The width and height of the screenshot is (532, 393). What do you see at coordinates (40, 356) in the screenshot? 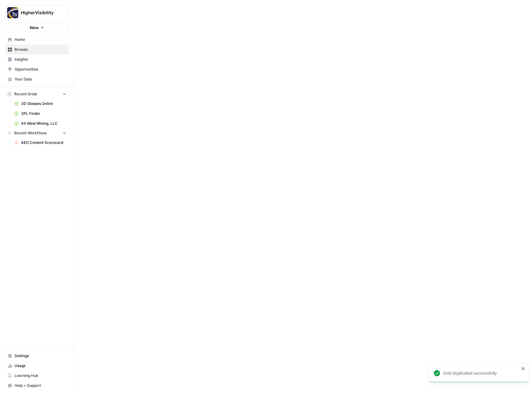
I see `span: Settings` at bounding box center [40, 356].